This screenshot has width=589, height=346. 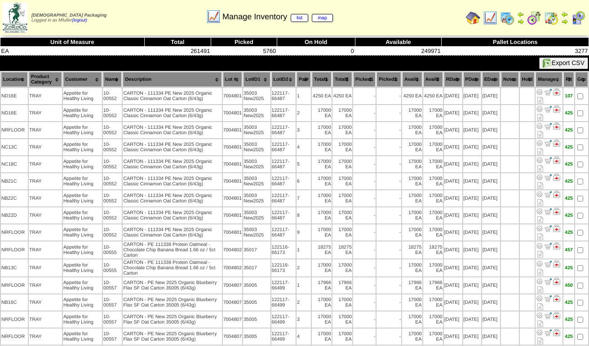 What do you see at coordinates (14, 250) in the screenshot?
I see `td: NRFLOOR` at bounding box center [14, 250].